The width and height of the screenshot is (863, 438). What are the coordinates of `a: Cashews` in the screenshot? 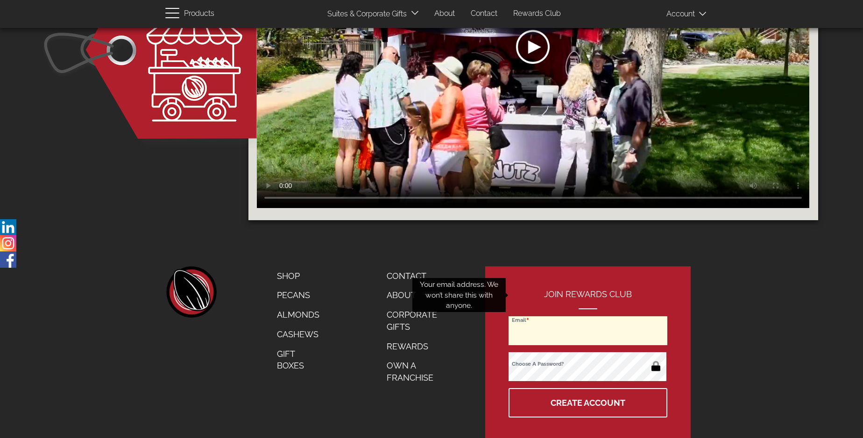 It's located at (298, 335).